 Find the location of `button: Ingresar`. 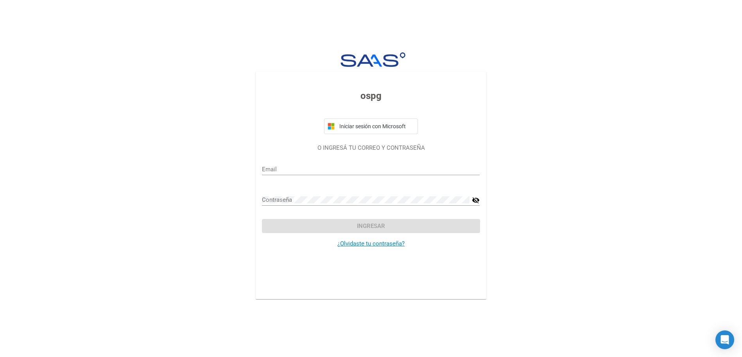

button: Ingresar is located at coordinates (371, 226).